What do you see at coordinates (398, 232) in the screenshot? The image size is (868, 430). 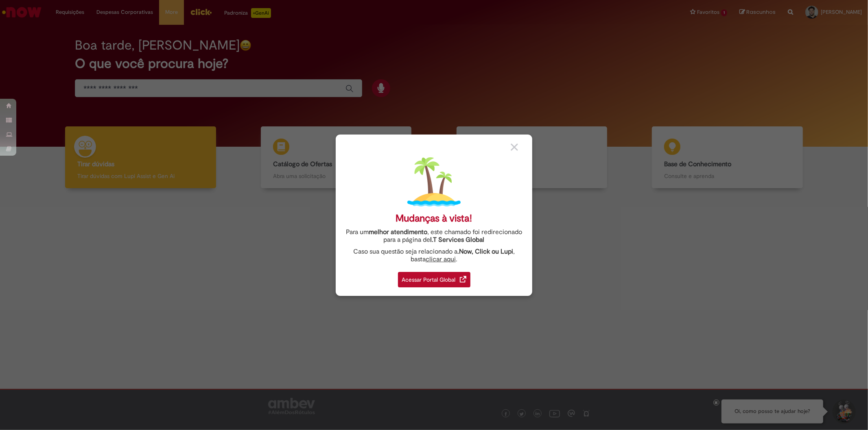 I see `strong: melhor atendimento` at bounding box center [398, 232].